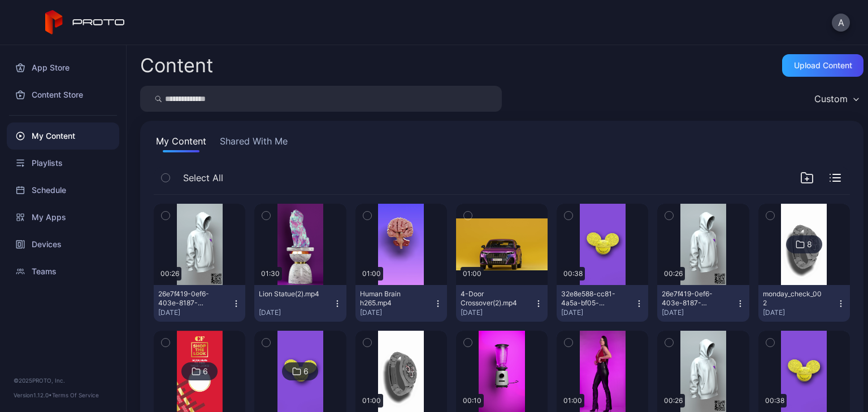 The image size is (868, 412). Describe the element at coordinates (63, 67) in the screenshot. I see `a: App Store` at that location.